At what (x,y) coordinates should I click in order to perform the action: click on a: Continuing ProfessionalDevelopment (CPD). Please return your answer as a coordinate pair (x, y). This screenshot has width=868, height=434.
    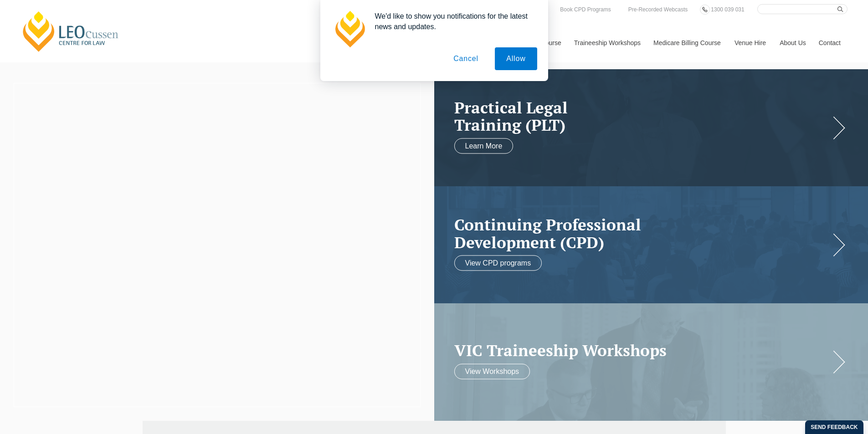
    Looking at the image, I should click on (642, 233).